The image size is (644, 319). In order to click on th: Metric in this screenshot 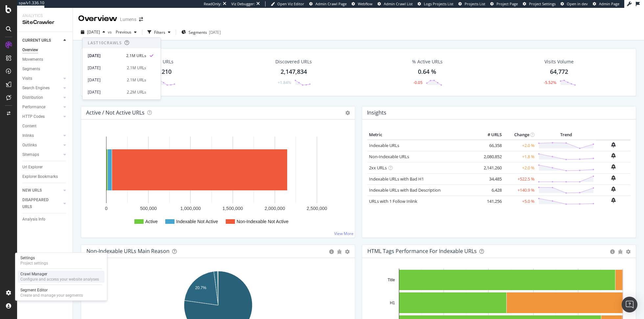, I will do `click(422, 135)`.